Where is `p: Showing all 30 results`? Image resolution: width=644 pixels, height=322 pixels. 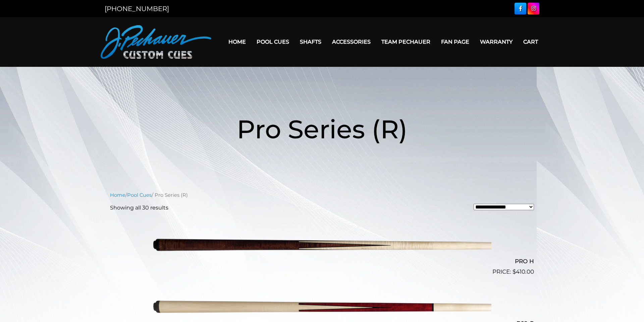
p: Showing all 30 results is located at coordinates (139, 208).